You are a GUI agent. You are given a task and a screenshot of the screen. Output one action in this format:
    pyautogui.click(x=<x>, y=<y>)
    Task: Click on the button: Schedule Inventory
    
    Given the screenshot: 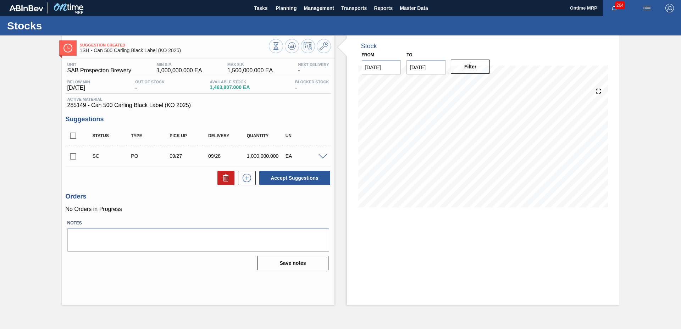 What is the action you would take?
    pyautogui.click(x=308, y=46)
    